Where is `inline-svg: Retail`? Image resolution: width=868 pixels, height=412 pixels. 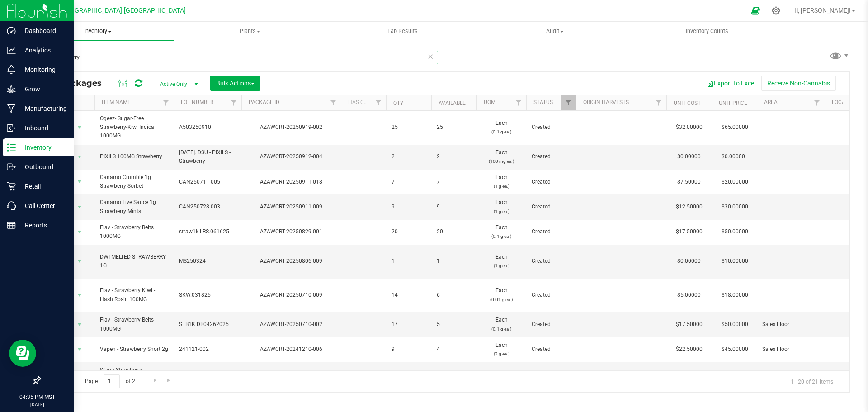
inline-svg: Retail is located at coordinates (11, 186).